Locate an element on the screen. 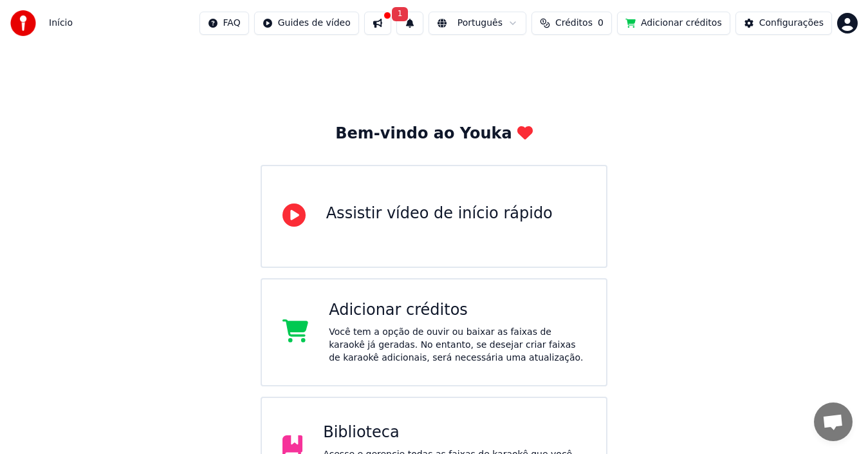  nav: breadcrumb is located at coordinates (61, 23).